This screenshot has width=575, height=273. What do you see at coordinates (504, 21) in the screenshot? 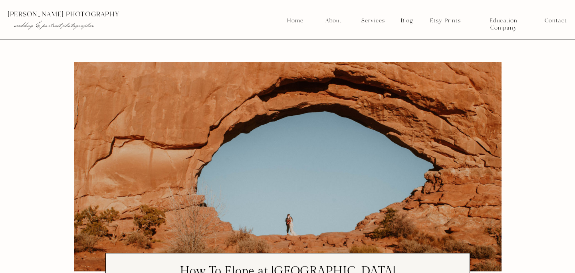
I see `nav: Education Company` at bounding box center [504, 21].